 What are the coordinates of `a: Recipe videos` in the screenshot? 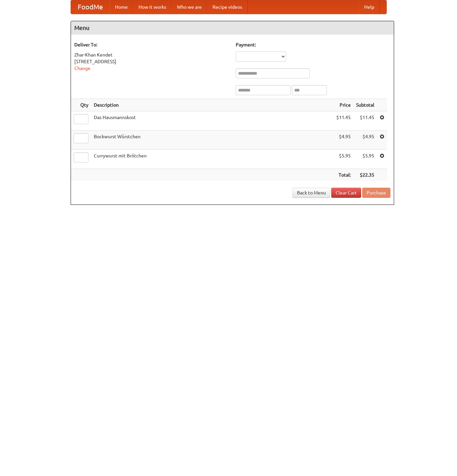 It's located at (227, 7).